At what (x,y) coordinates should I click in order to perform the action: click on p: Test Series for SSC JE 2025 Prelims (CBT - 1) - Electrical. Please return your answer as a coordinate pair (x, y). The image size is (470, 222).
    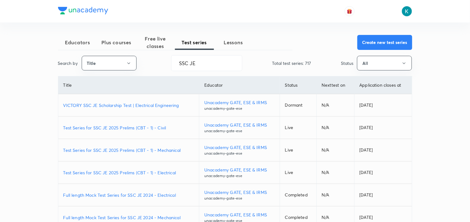
    Looking at the image, I should click on (129, 172).